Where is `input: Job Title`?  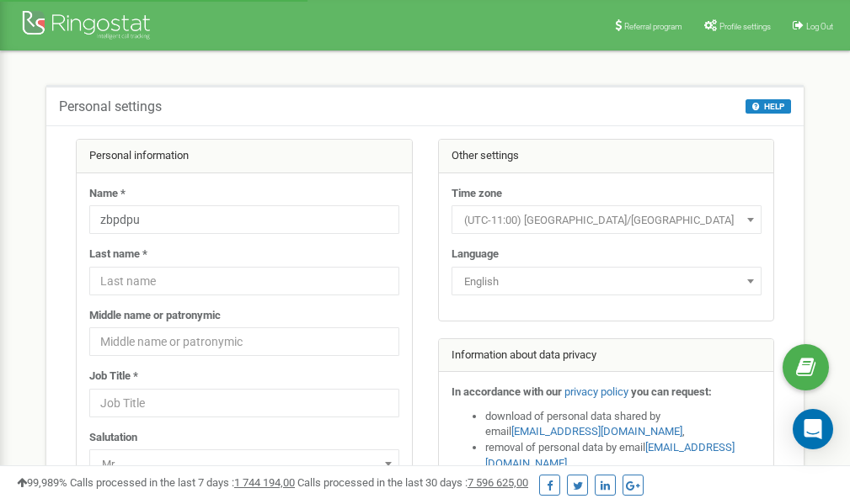
input: Job Title is located at coordinates (244, 404).